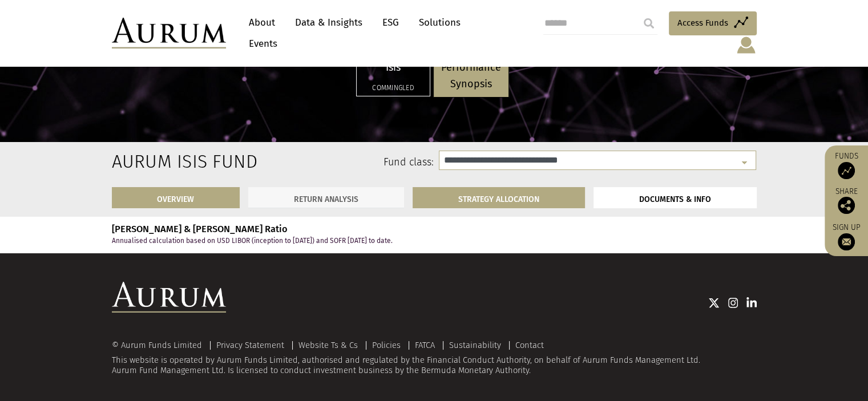 The width and height of the screenshot is (868, 401). I want to click on div: © Aurum Funds Limited, so click(160, 345).